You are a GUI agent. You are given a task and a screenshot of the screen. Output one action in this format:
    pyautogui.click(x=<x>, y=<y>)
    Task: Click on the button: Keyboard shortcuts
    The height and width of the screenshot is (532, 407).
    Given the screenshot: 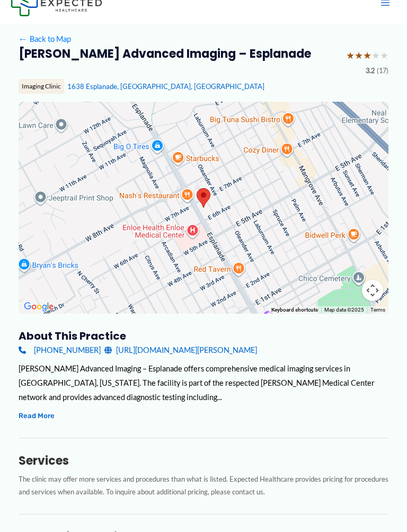 What is the action you would take?
    pyautogui.click(x=295, y=310)
    